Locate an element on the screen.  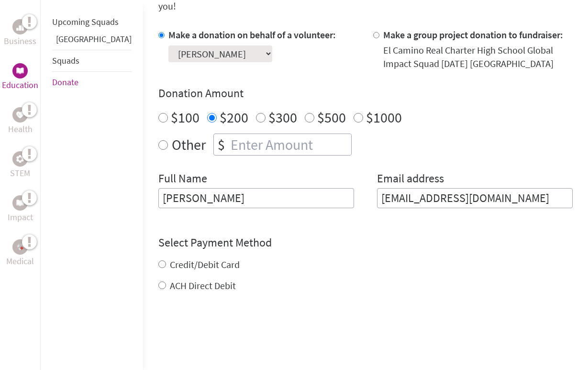
a: HealthHealth is located at coordinates (20, 121).